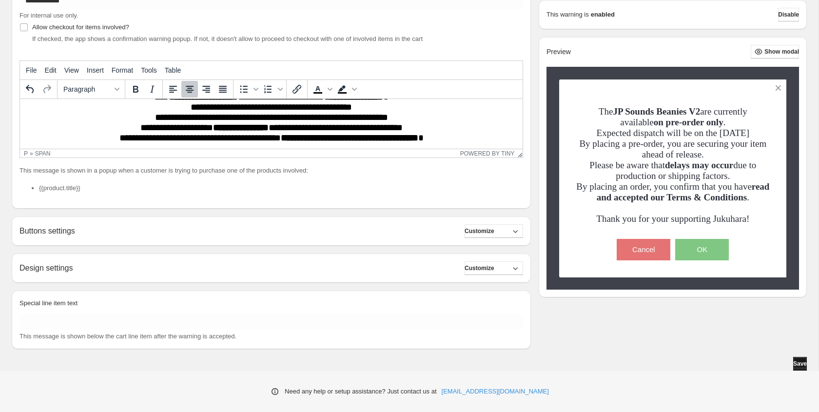  What do you see at coordinates (683, 192) in the screenshot?
I see `span: read and accepted our Terms & Conditions` at bounding box center [683, 192].